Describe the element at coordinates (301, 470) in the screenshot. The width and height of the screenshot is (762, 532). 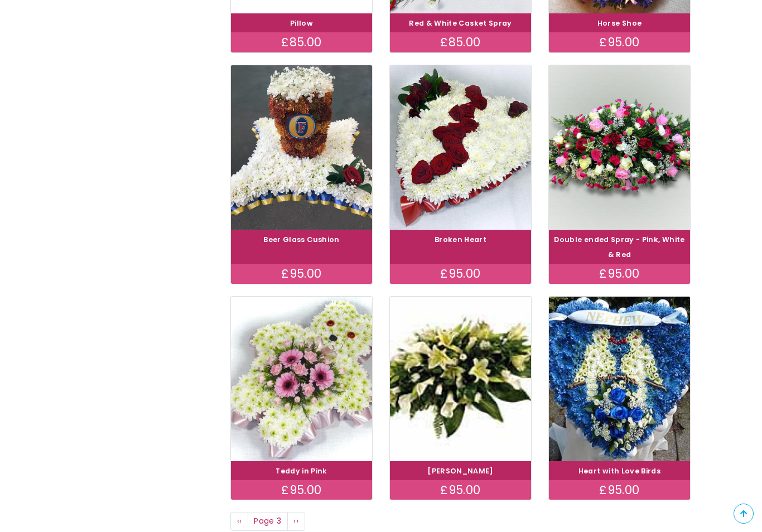
I see `a: Teddy in Pink` at that location.